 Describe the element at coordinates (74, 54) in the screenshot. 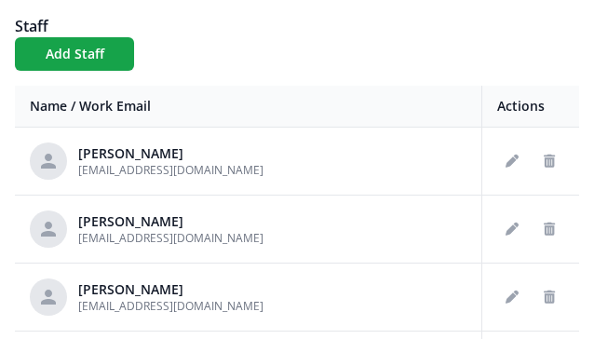

I see `button: Add Staff` at that location.